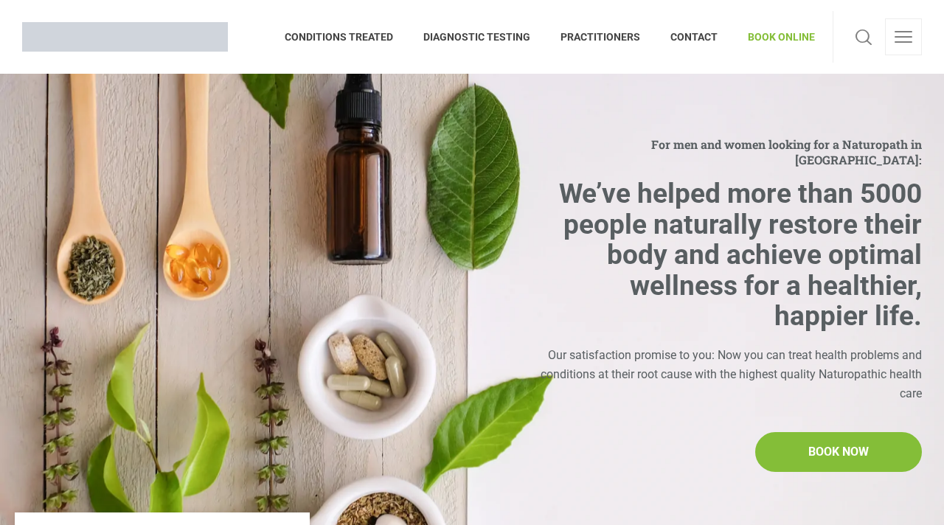  I want to click on img: Brisbane Naturopath, so click(125, 37).